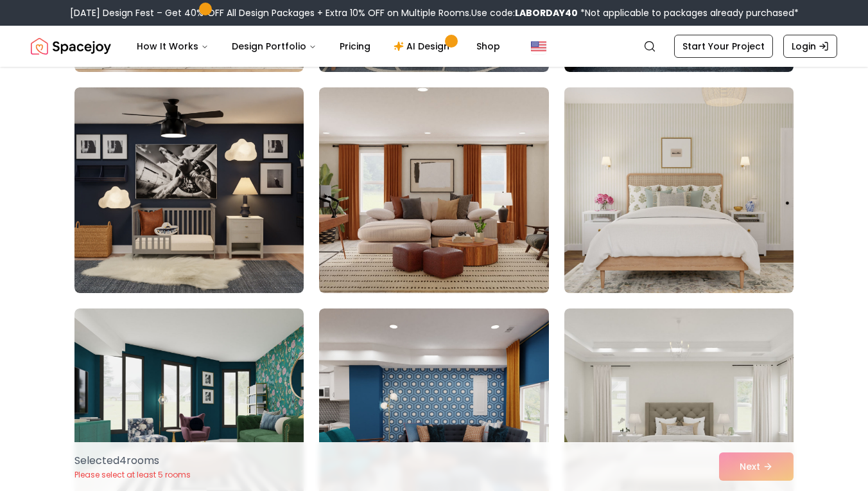 The width and height of the screenshot is (868, 491). What do you see at coordinates (724, 46) in the screenshot?
I see `a: Start Your Project` at bounding box center [724, 46].